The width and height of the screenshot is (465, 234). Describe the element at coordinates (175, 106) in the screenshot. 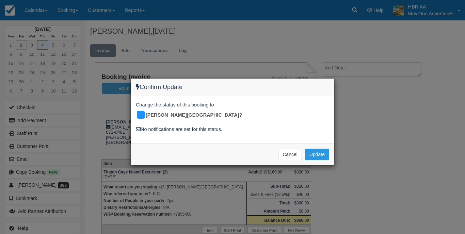

I see `span: Change the status of this booking to` at that location.